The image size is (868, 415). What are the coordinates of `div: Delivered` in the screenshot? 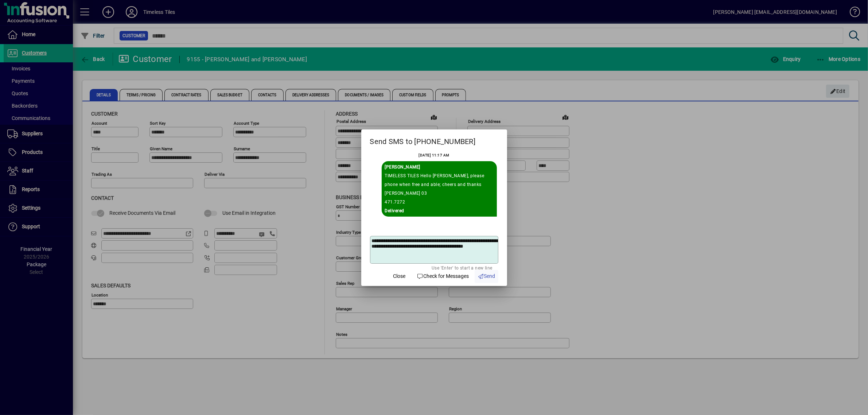 It's located at (440, 211).